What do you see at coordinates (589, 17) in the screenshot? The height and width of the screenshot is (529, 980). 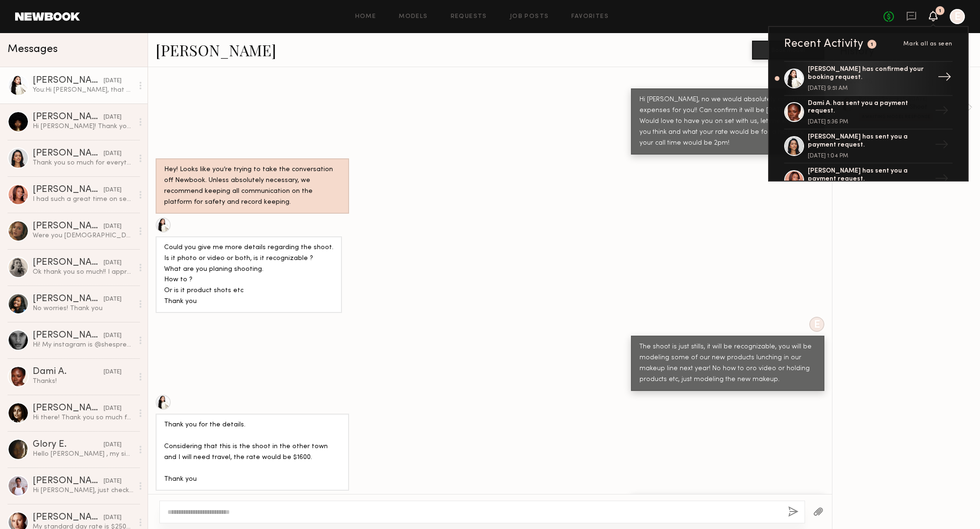 I see `a: Favorites` at bounding box center [589, 17].